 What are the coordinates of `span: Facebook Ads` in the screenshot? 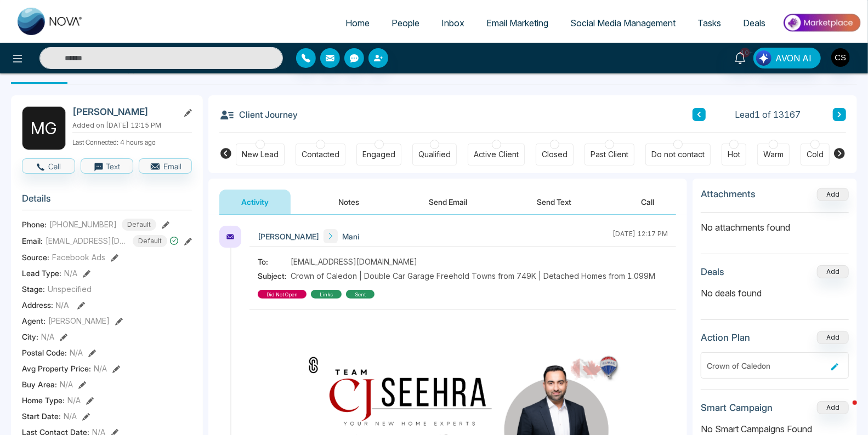 It's located at (78, 257).